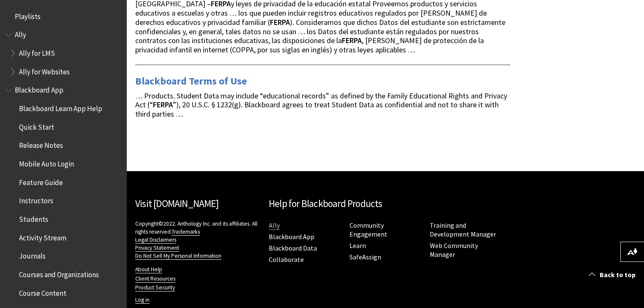 Image resolution: width=644 pixels, height=308 pixels. Describe the element at coordinates (64, 53) in the screenshot. I see `nav: Book outline for Anthology Ally Help` at that location.